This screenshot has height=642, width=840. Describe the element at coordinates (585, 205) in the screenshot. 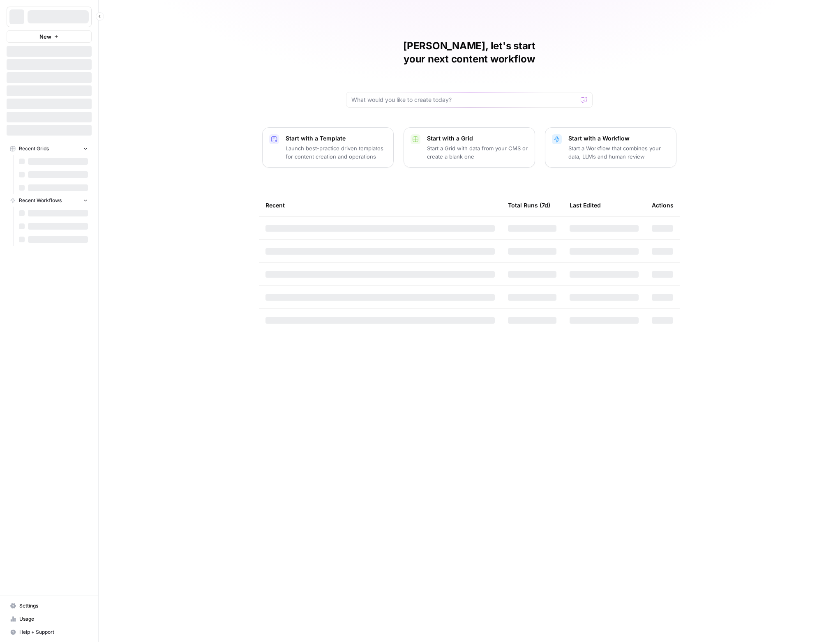

I see `div: Last Edited` at that location.